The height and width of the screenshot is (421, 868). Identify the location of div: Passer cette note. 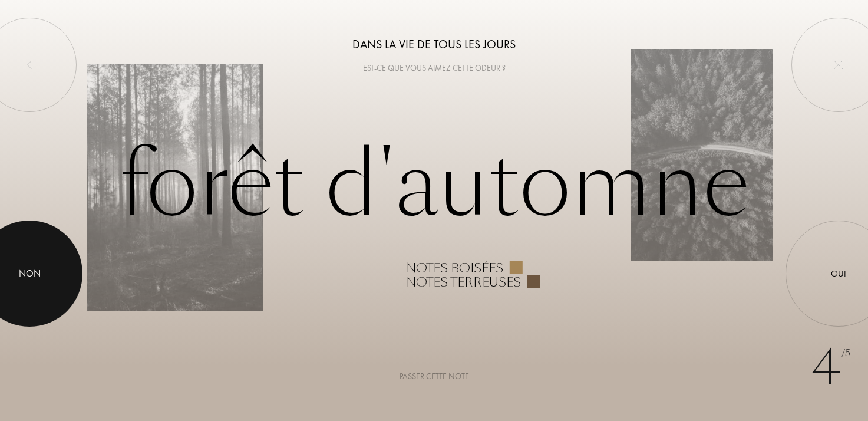
(434, 376).